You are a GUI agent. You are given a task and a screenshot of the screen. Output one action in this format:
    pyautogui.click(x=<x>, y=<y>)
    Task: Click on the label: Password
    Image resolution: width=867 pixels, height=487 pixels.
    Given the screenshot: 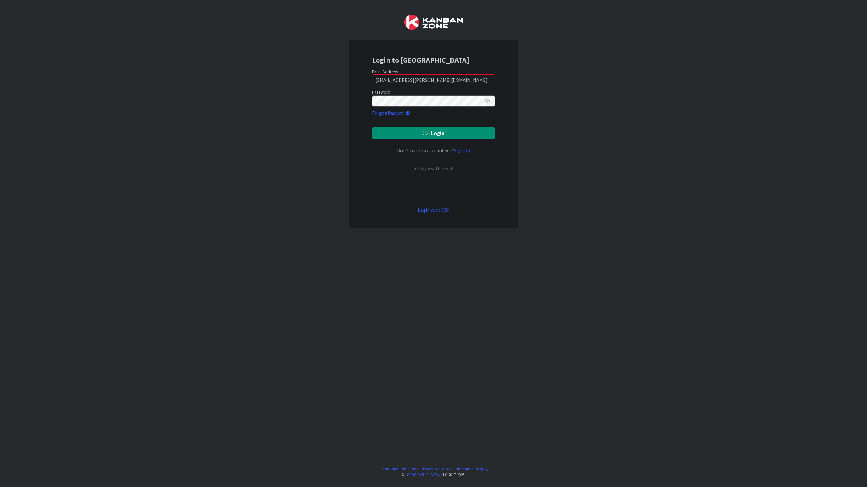 What is the action you would take?
    pyautogui.click(x=381, y=92)
    